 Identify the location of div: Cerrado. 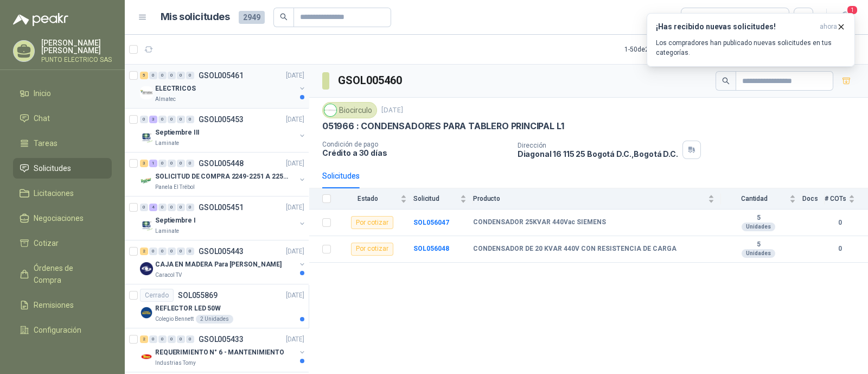
(156, 295).